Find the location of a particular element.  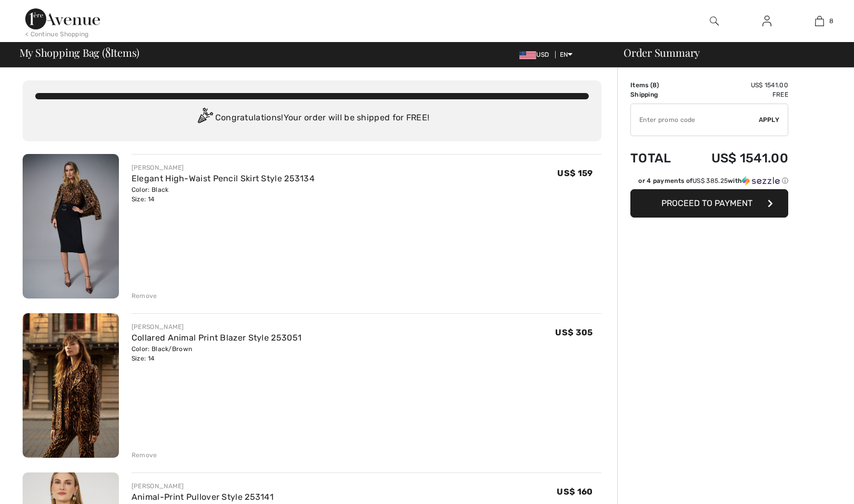

img: US Dollar is located at coordinates (528, 55).